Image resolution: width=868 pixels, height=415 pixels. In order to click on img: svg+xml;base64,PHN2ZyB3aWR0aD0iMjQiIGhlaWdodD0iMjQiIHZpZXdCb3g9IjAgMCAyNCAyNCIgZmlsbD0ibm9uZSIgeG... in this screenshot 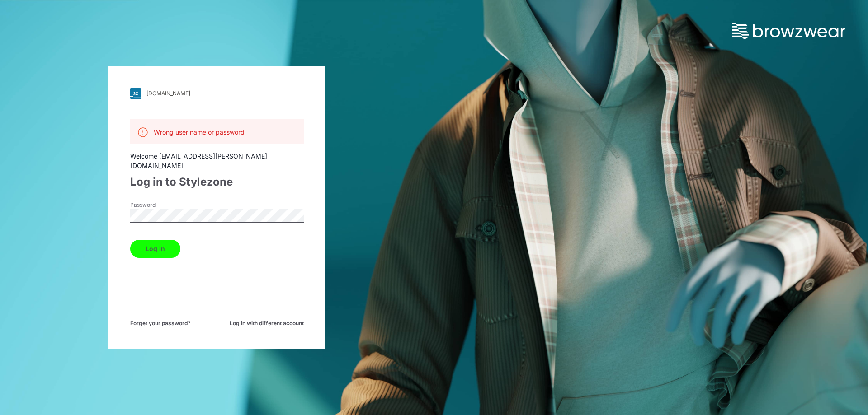, I will do `click(143, 132)`.